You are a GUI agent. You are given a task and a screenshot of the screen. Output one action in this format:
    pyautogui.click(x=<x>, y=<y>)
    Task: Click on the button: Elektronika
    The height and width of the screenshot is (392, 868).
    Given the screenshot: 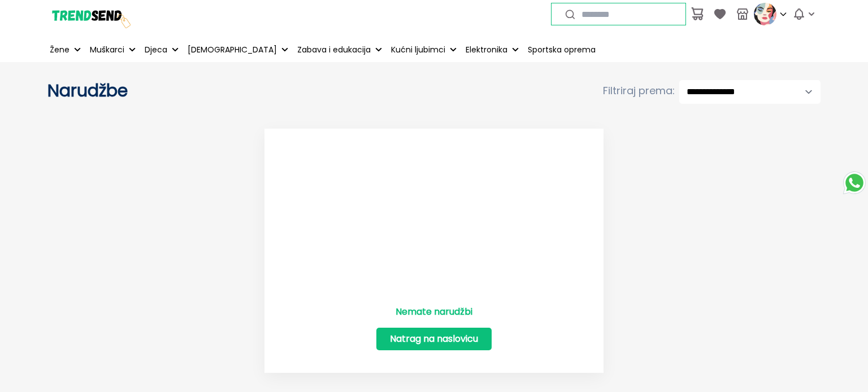 What is the action you would take?
    pyautogui.click(x=492, y=49)
    